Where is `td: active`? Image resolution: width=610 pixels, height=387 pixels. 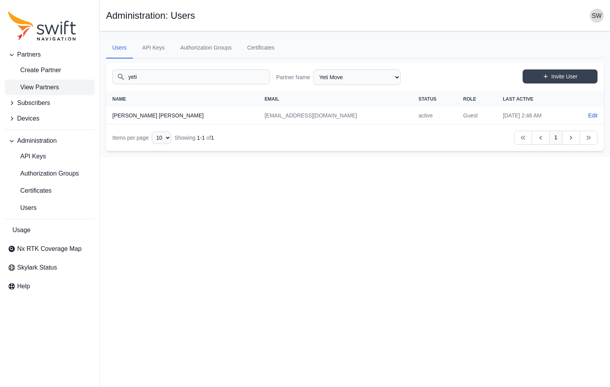 td: active is located at coordinates (435, 116).